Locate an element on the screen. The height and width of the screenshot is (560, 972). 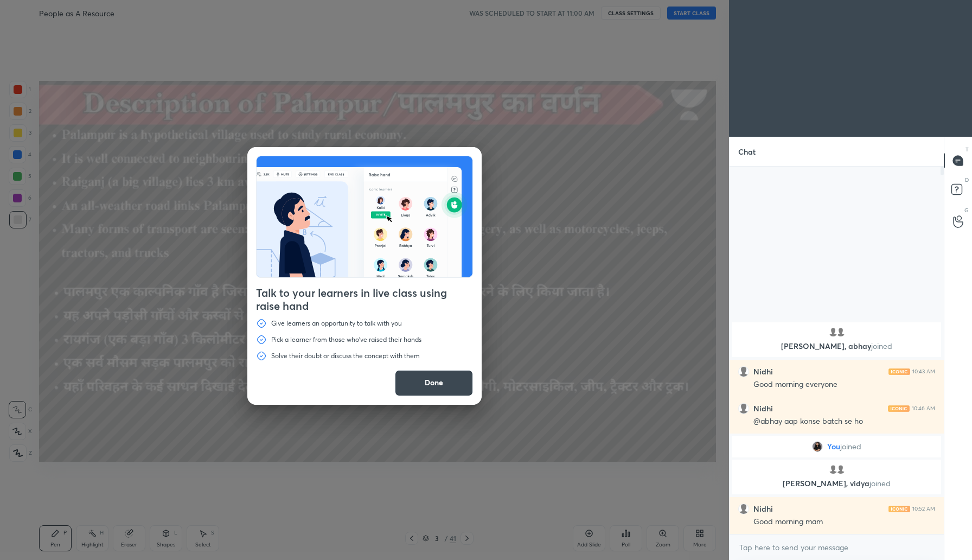
img: 5a77a23054704c85928447797e7c5680.jpg is located at coordinates (818, 446).